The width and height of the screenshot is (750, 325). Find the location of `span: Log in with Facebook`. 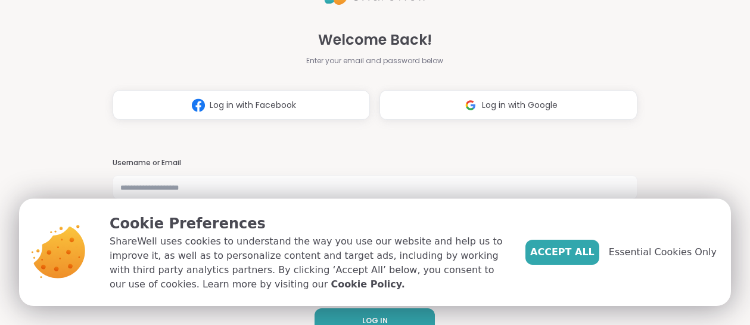

span: Log in with Facebook is located at coordinates (253, 105).